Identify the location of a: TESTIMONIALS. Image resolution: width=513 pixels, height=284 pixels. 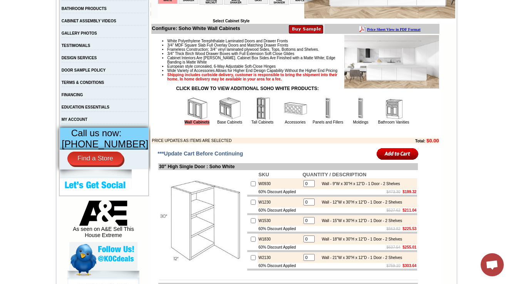
(76, 45).